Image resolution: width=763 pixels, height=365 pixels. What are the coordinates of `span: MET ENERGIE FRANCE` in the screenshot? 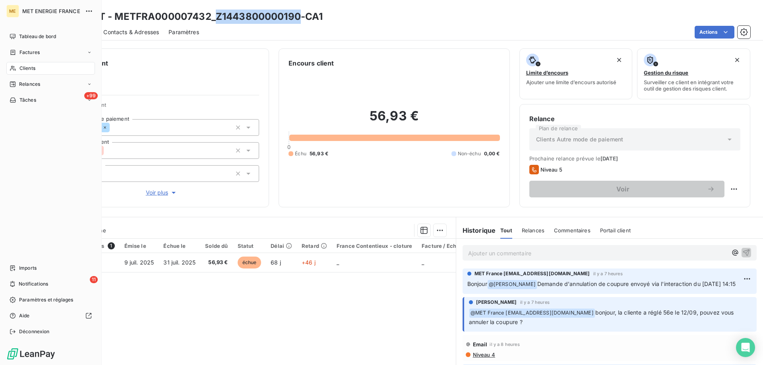 It's located at (51, 11).